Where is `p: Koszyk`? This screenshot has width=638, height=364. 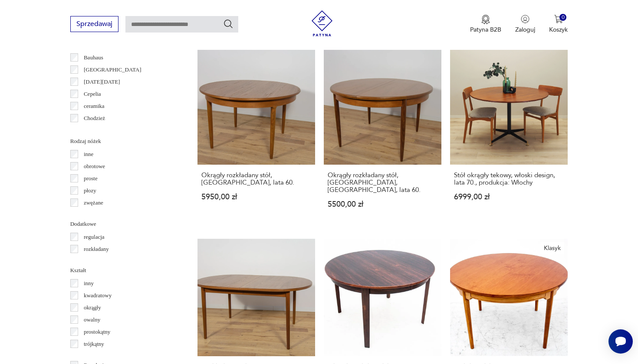
p: Koszyk is located at coordinates (558, 29).